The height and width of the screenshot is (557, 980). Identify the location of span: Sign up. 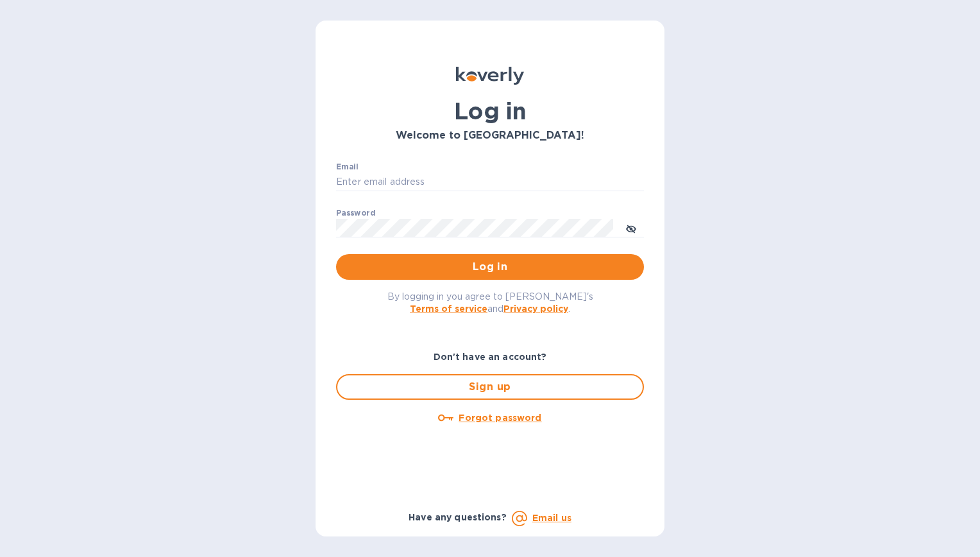
(490, 387).